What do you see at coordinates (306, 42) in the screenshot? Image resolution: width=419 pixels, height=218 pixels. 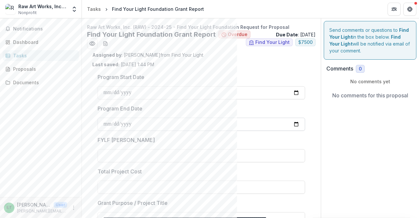 I see `span: $ 7500` at bounding box center [306, 42].